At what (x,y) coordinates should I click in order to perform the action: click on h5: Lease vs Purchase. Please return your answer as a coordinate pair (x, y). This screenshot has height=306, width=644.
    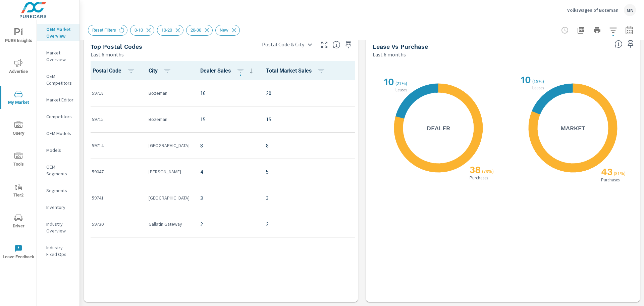
    Looking at the image, I should click on (400, 46).